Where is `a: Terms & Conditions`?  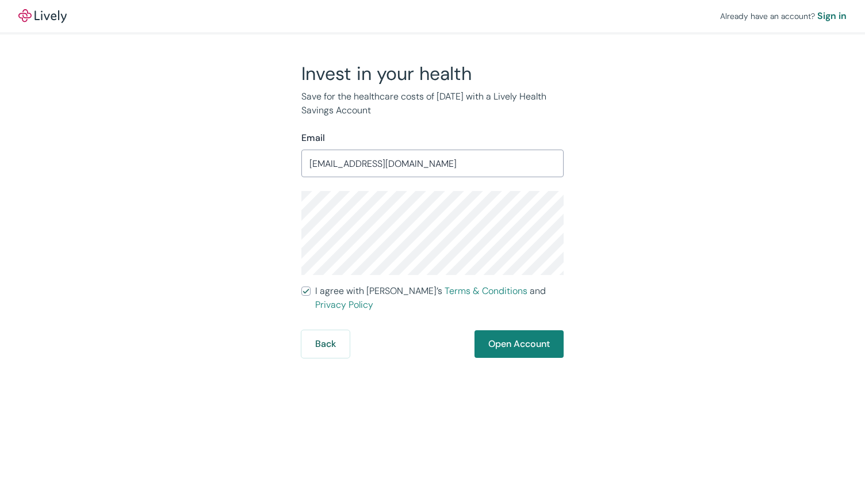
a: Terms & Conditions is located at coordinates (486, 290).